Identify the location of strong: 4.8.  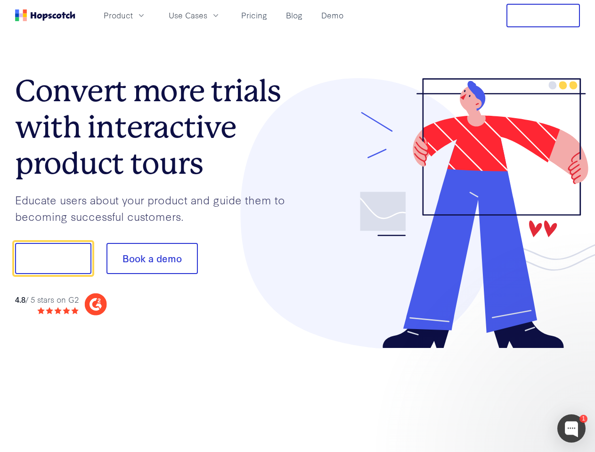
(20, 299).